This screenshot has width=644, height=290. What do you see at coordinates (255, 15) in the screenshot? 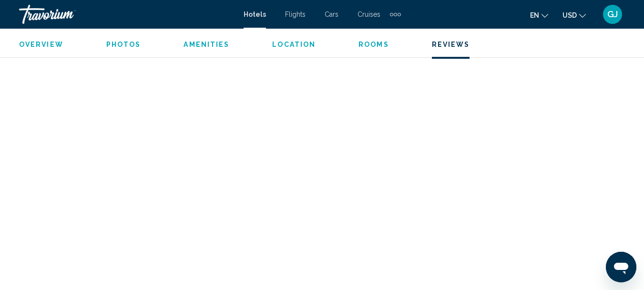
I see `a: Hotels` at bounding box center [255, 15].